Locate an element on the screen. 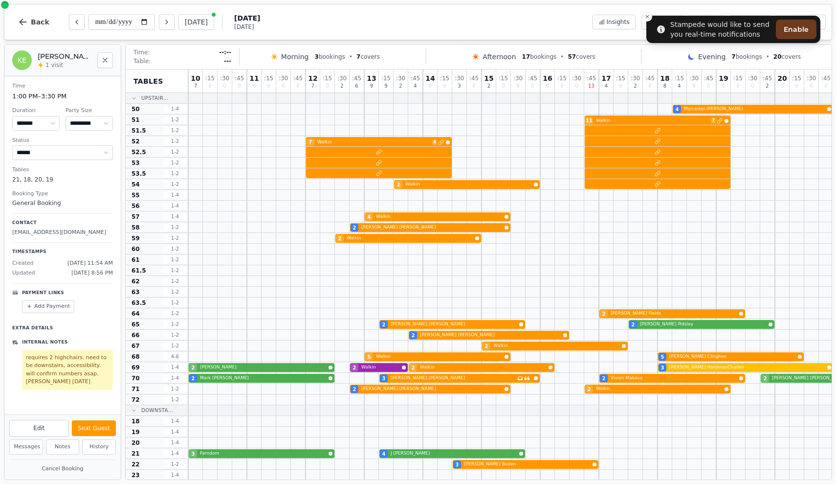  span: 7 is located at coordinates (196, 86).